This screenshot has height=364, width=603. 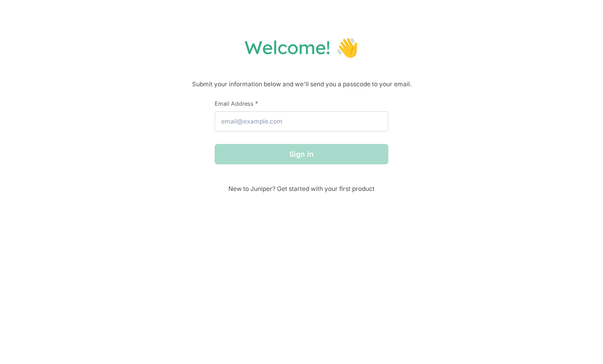 I want to click on span: This field is required., so click(x=257, y=103).